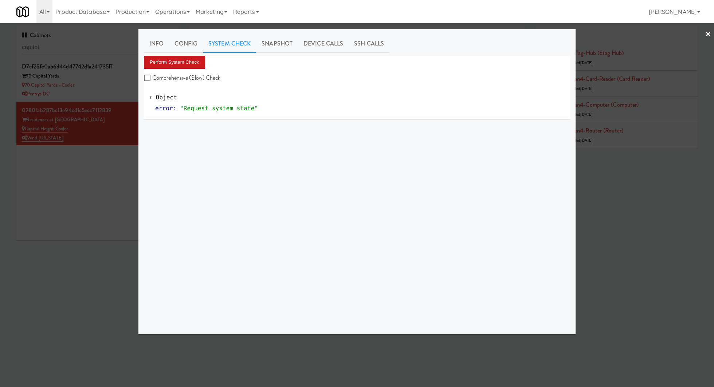  I want to click on span: Object, so click(167, 97).